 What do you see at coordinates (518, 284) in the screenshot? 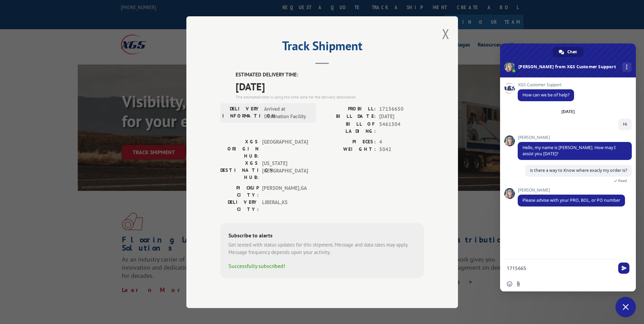
I see `span: Send a file` at bounding box center [518, 284].